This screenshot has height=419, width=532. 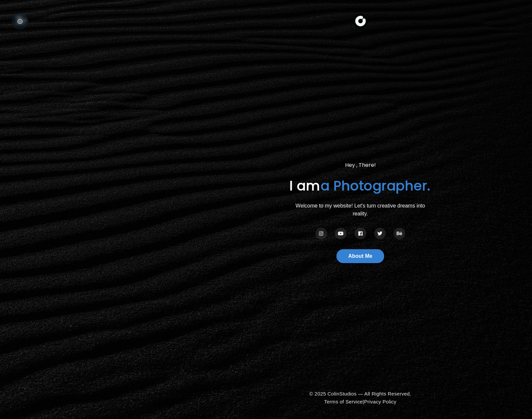 What do you see at coordinates (360, 210) in the screenshot?
I see `p: Welcome to my website! Let's turn creative dreams into reality.` at bounding box center [360, 210].